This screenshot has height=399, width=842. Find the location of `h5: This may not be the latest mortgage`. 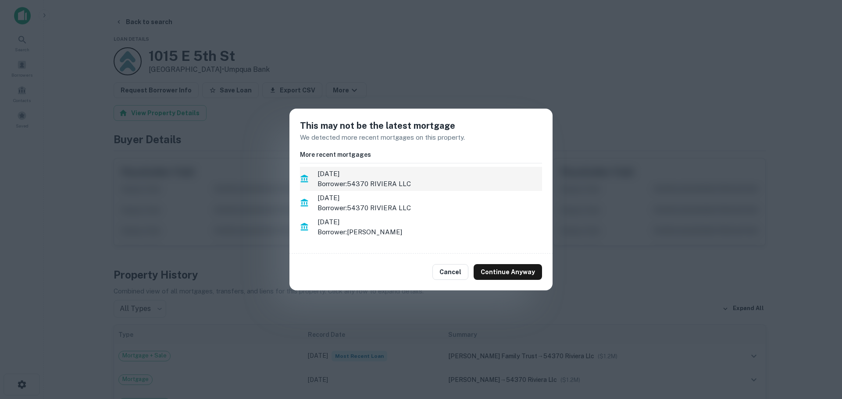

h5: This may not be the latest mortgage is located at coordinates (421, 126).